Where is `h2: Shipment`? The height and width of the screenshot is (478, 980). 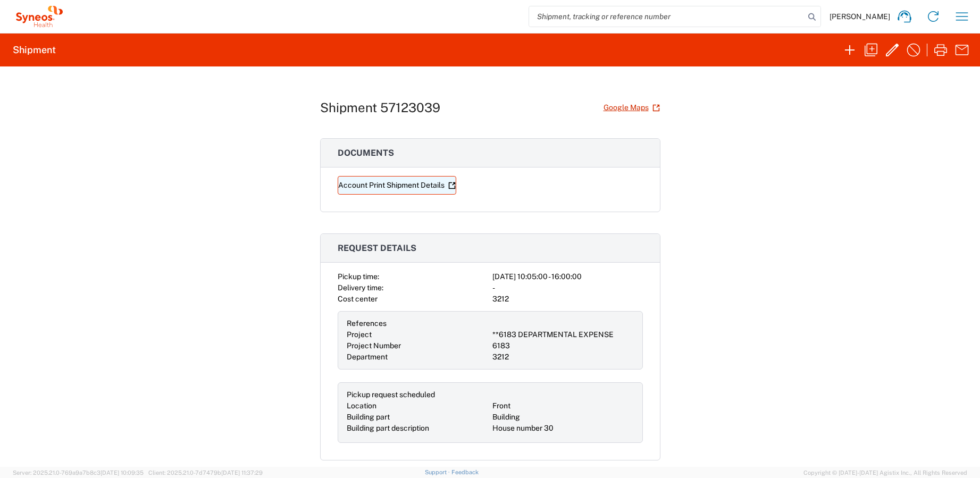
h2: Shipment is located at coordinates (34, 50).